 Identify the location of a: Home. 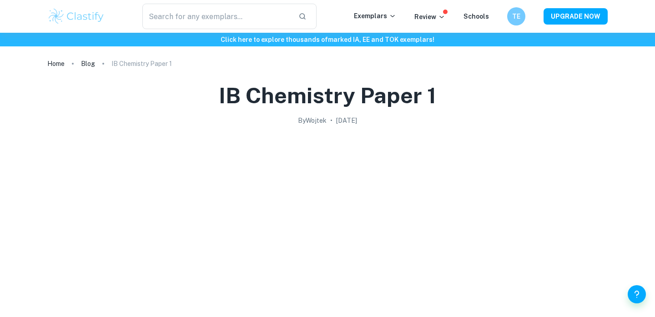
(56, 64).